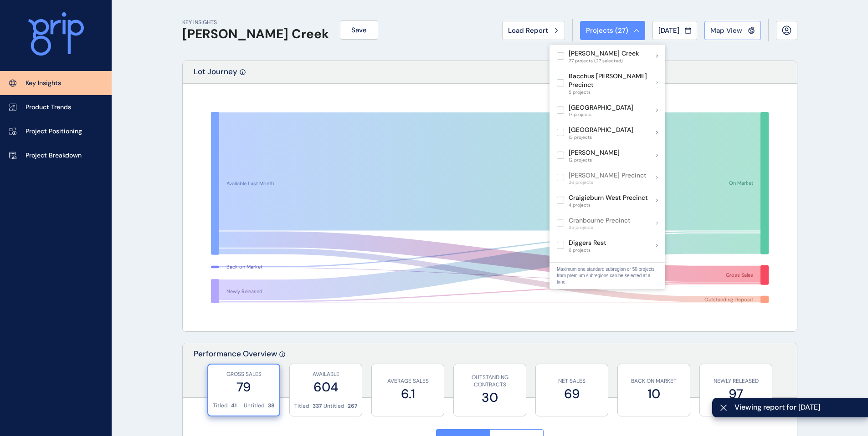 The width and height of the screenshot is (868, 436). What do you see at coordinates (43, 83) in the screenshot?
I see `p: Key Insights` at bounding box center [43, 83].